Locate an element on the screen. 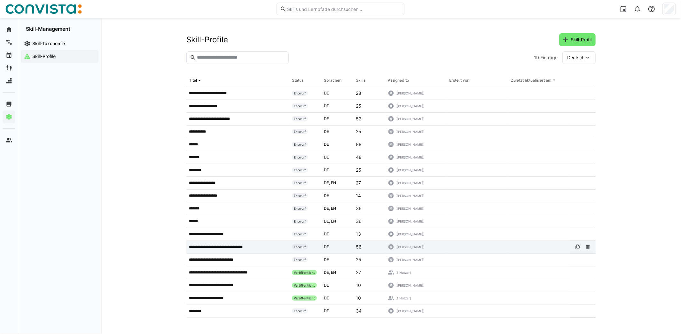 This screenshot has width=681, height=334. p: 56 is located at coordinates (359, 247).